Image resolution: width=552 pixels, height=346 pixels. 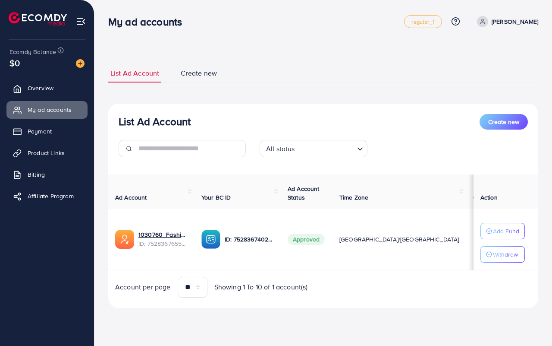 What do you see at coordinates (211, 239) in the screenshot?
I see `img: ic-ba-acc.ded83a64.svg` at bounding box center [211, 239].